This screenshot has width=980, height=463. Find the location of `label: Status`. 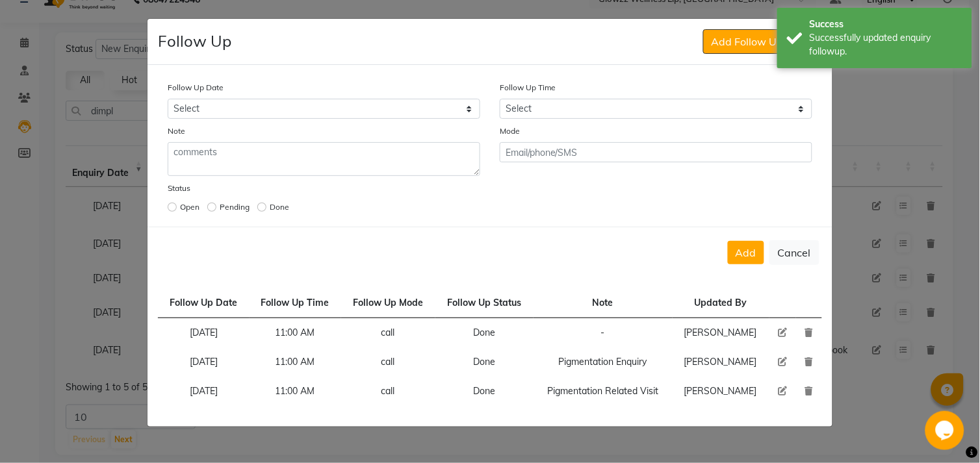

label: Status is located at coordinates (179, 189).